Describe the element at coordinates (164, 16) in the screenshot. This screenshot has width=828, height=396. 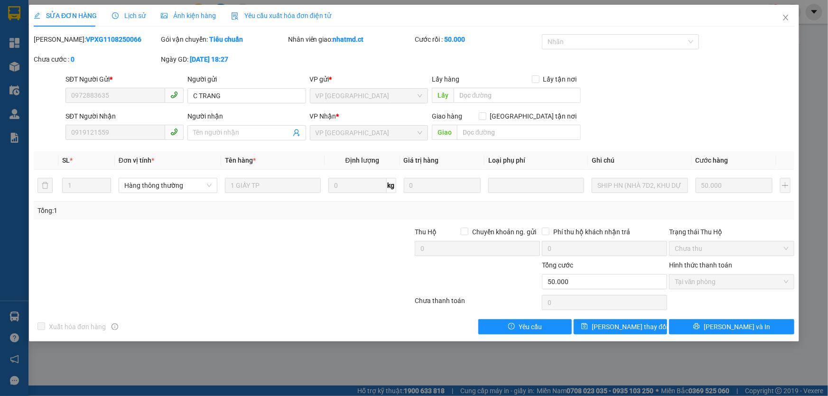
I see `span: picture` at that location.